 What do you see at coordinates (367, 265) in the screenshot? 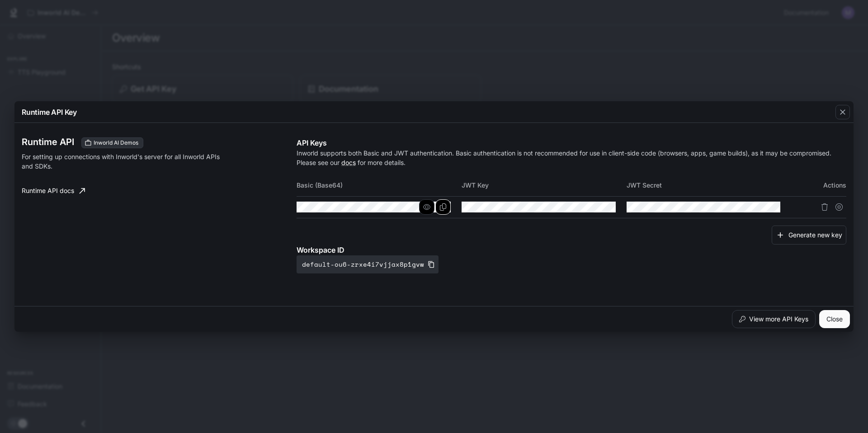
I see `button: default-ou6-zrxe4i7vjjax8p1gvw` at bounding box center [367, 265].